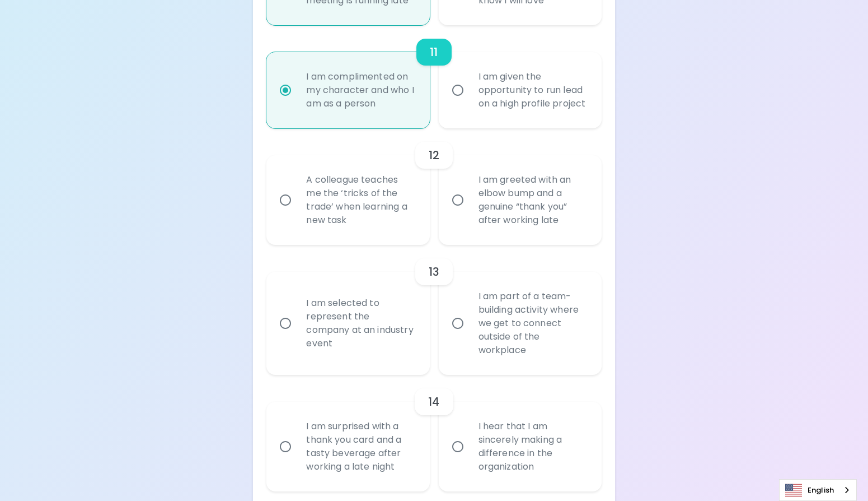 This screenshot has width=868, height=501. I want to click on div: I am part of a team-building activity where we get to connect outside of the workplace, so click(532, 323).